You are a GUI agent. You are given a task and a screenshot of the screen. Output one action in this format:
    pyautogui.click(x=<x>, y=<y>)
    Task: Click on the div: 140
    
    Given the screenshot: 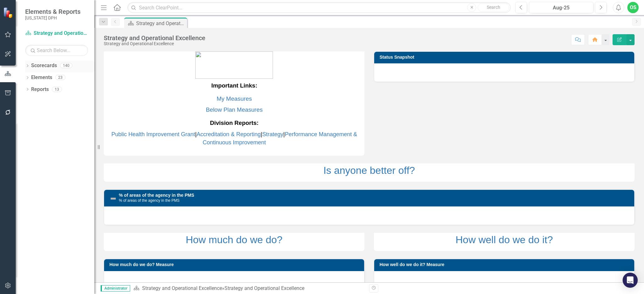 What is the action you would take?
    pyautogui.click(x=66, y=66)
    